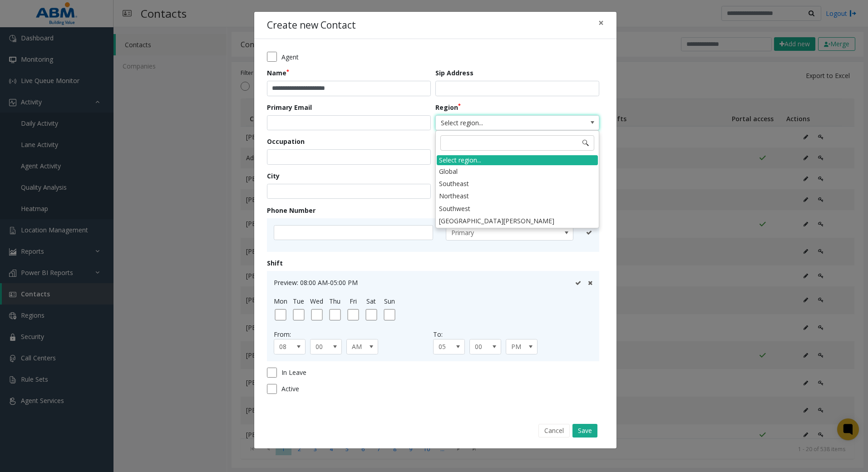 This screenshot has width=868, height=472. Describe the element at coordinates (311, 25) in the screenshot. I see `h4: Create new Contact` at that location.